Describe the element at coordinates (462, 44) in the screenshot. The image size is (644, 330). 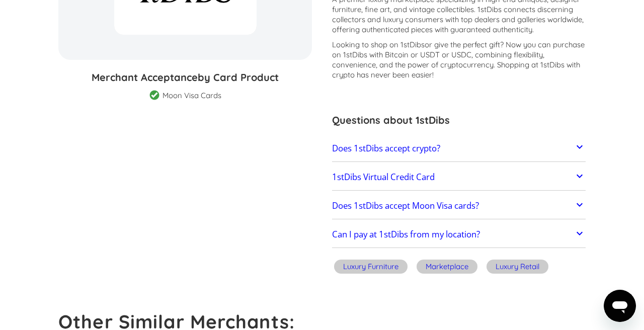
I see `span: or give the perfect gift` at that location.